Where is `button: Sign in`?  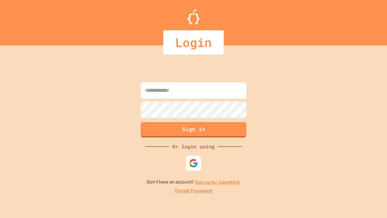 button: Sign in is located at coordinates (193, 129).